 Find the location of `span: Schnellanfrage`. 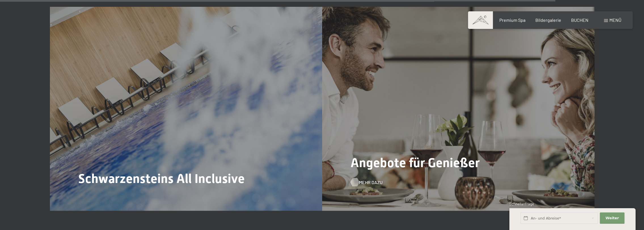

span: Schnellanfrage is located at coordinates (521, 204).